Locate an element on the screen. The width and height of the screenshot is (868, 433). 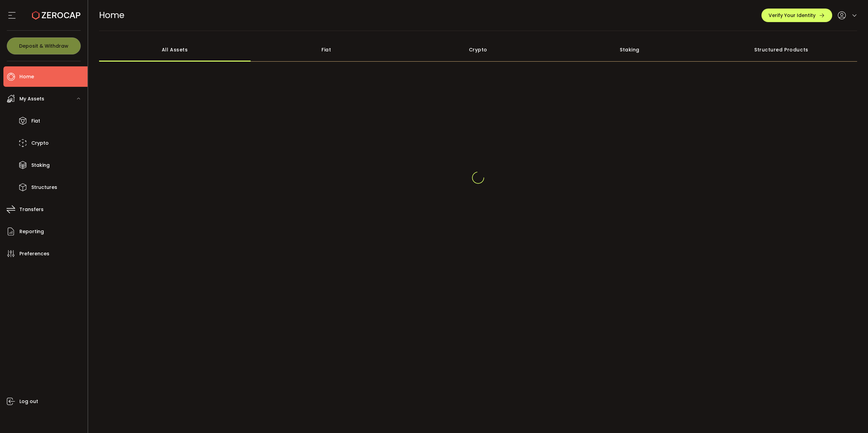
div: Crypto is located at coordinates (478, 50).